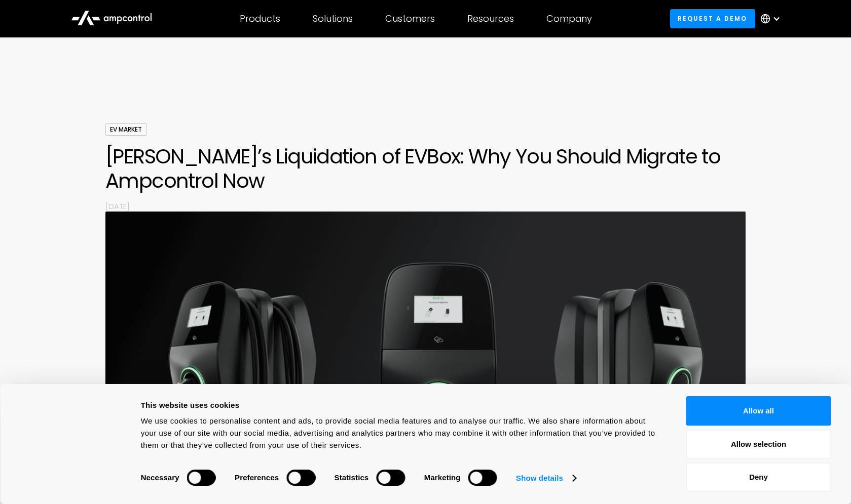  What do you see at coordinates (260, 19) in the screenshot?
I see `div: Products` at bounding box center [260, 19].